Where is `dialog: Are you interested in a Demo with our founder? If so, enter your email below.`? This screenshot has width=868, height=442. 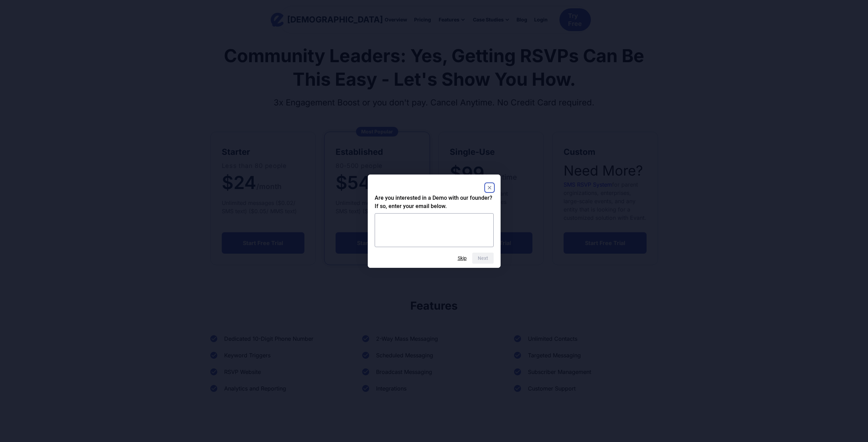
dialog: Are you interested in a Demo with our founder? If so, enter your email below. is located at coordinates (434, 221).